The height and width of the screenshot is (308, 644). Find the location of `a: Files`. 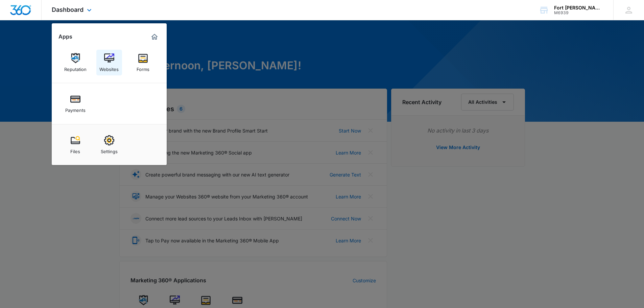

a: Files is located at coordinates (76, 145).